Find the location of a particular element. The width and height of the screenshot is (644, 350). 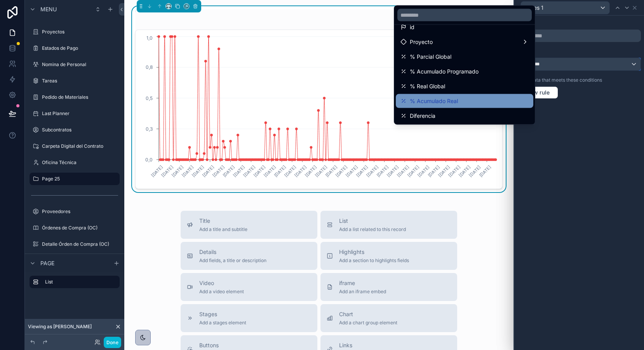

label: Subcontratos is located at coordinates (80, 130).